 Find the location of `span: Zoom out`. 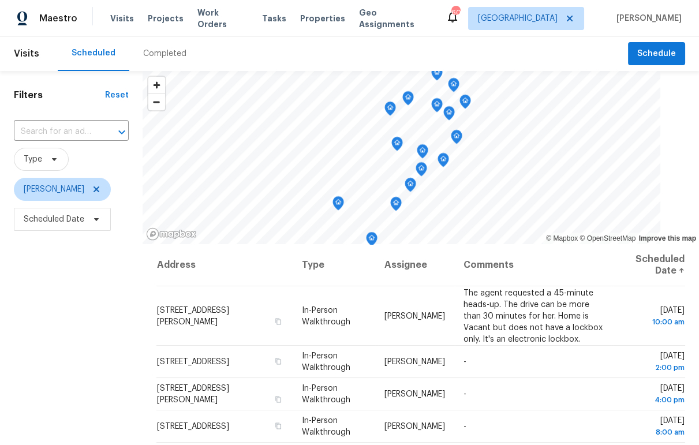

span: Zoom out is located at coordinates (156, 102).